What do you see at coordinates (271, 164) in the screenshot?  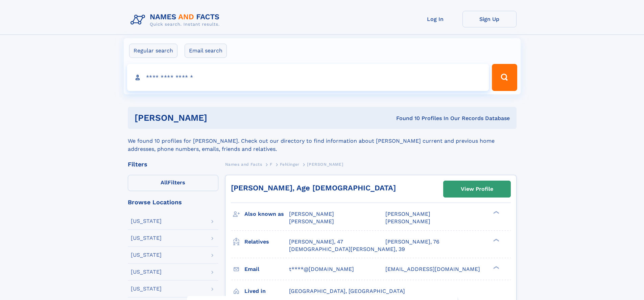 I see `a: F` at bounding box center [271, 164].